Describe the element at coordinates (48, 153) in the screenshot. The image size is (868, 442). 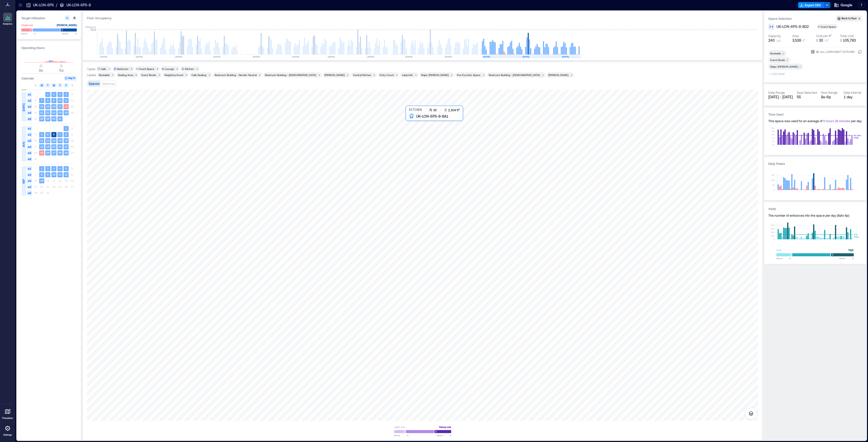
I see `text: 26` at that location.